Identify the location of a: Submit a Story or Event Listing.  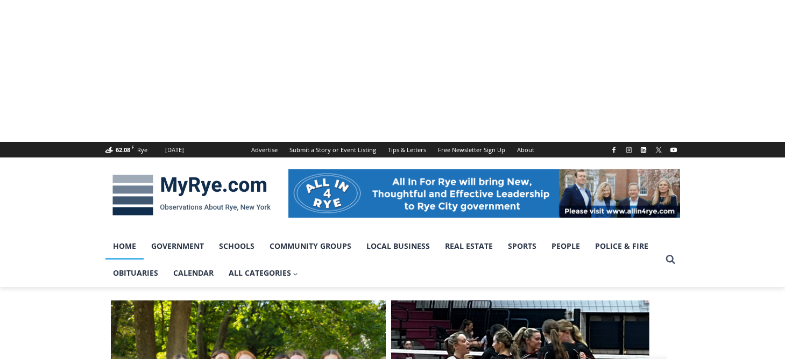
(333, 150).